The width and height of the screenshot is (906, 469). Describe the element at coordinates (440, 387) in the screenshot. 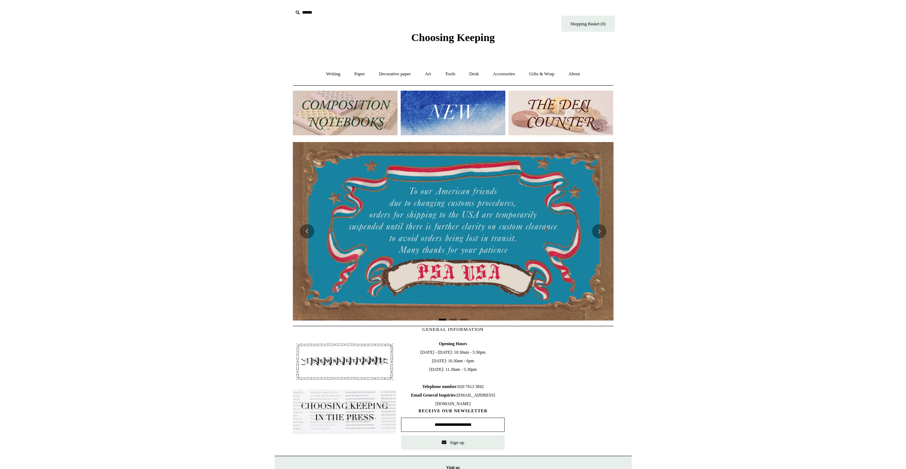

I see `b: Telephone number` at that location.